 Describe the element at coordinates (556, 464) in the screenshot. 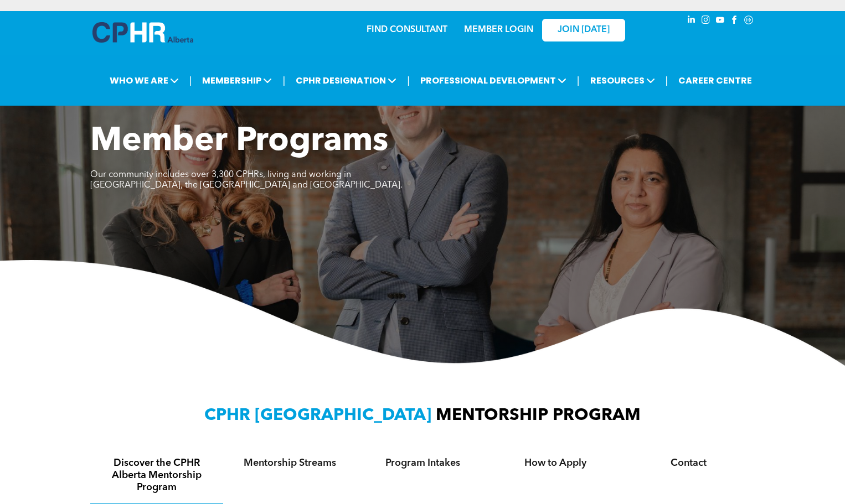

I see `h4: How to Apply` at that location.